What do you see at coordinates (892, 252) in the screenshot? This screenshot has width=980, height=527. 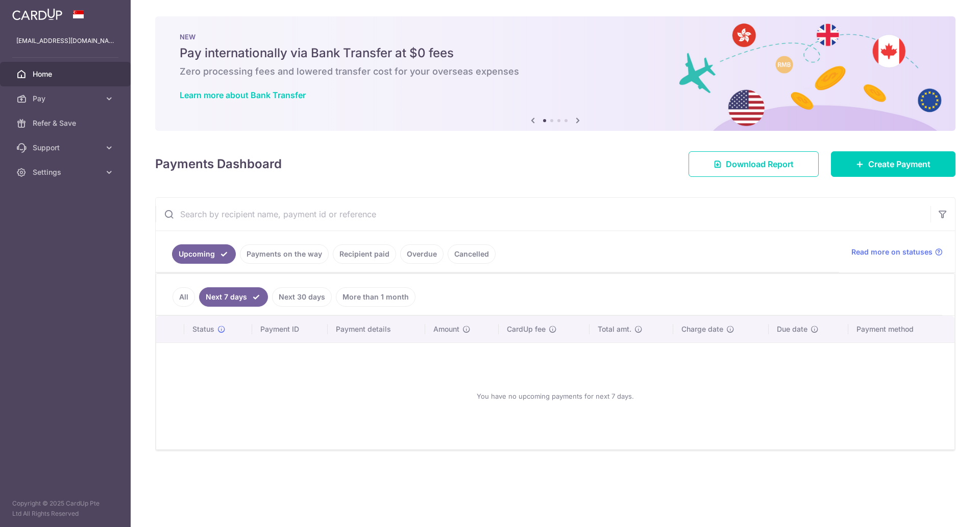 I see `span: Read more on statuses` at bounding box center [892, 252].